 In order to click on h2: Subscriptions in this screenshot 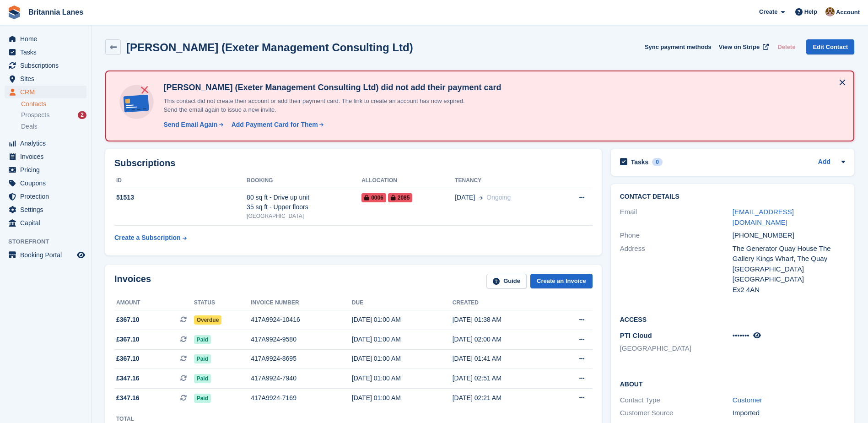, I will do `click(353, 163)`.